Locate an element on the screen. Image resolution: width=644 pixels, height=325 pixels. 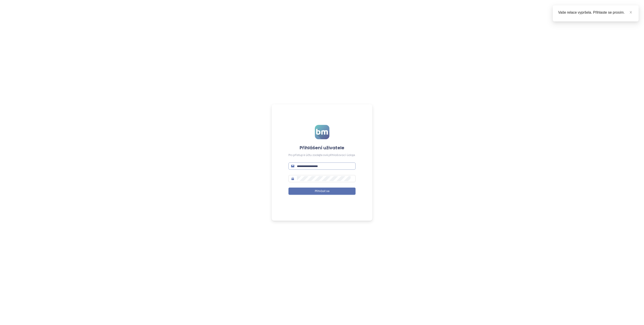
div: Pro přístup k účtu zadejte své přihlašovací údaje. is located at coordinates (322, 155).